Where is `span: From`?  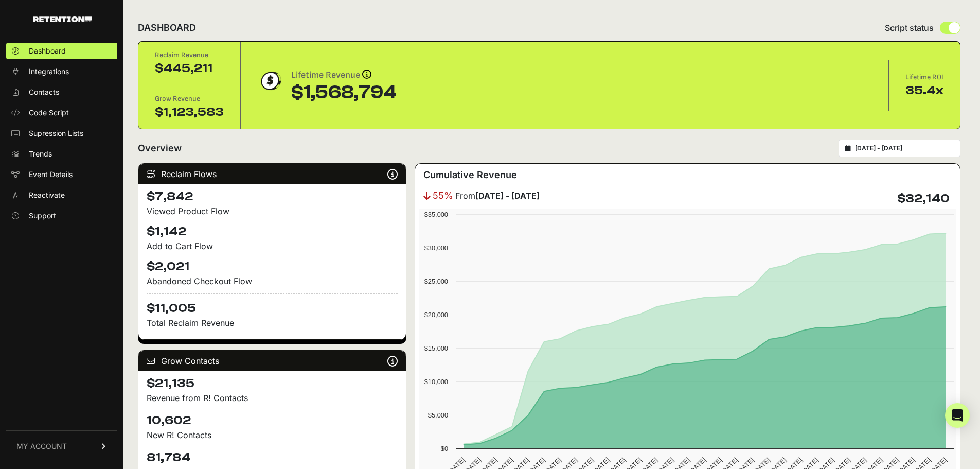
span: From is located at coordinates (497, 196).